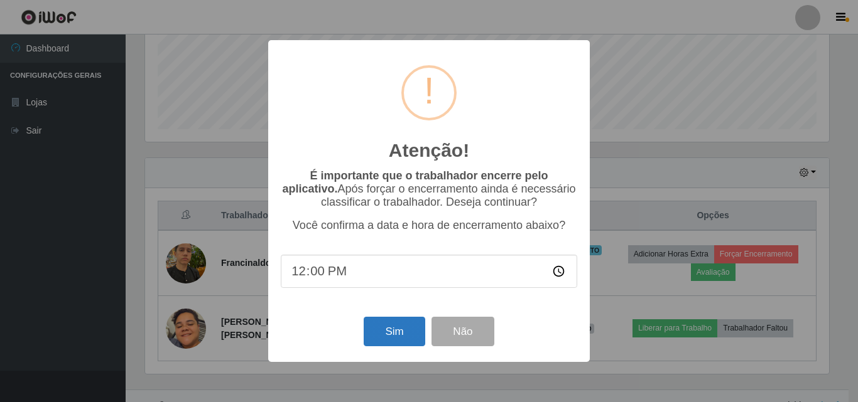 The width and height of the screenshot is (858, 402). I want to click on p: Você confirma a data e hora de encerramento abaixo?, so click(429, 225).